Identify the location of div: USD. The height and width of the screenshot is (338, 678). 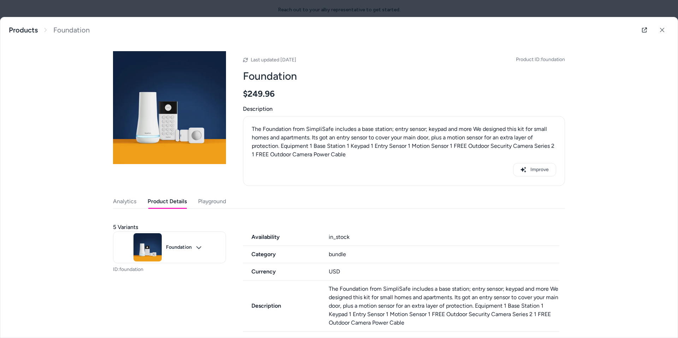
(444, 272).